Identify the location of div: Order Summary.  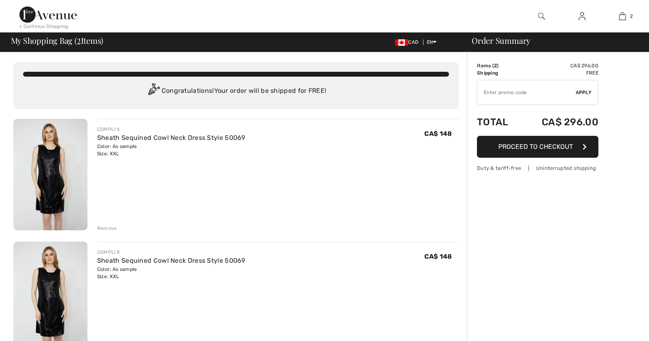
(553, 41).